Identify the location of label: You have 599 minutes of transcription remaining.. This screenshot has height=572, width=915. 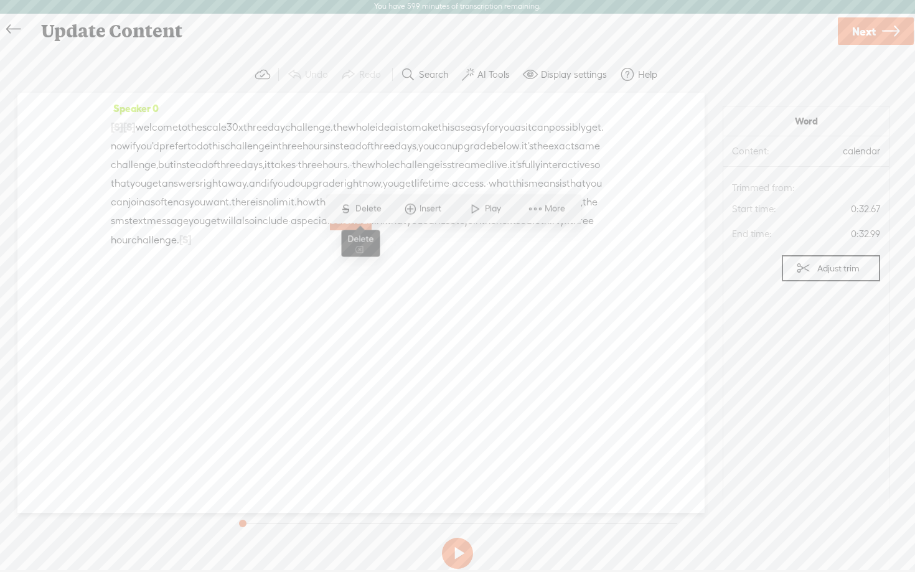
(458, 7).